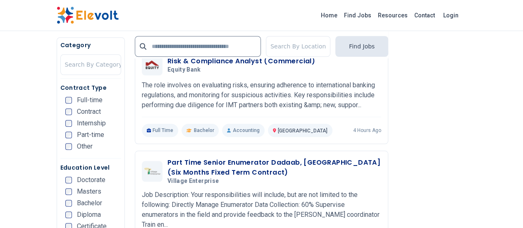 The image size is (523, 228). I want to click on a: Find Jobs, so click(358, 15).